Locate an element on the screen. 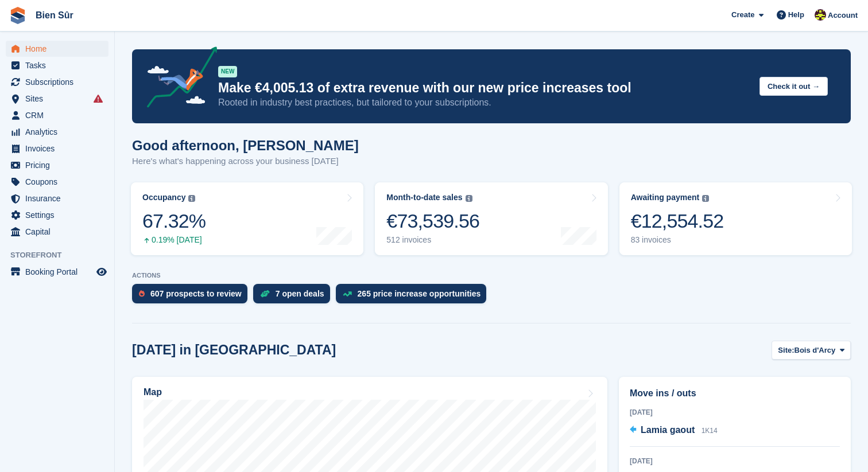  span: Insurance is located at coordinates (60, 199).